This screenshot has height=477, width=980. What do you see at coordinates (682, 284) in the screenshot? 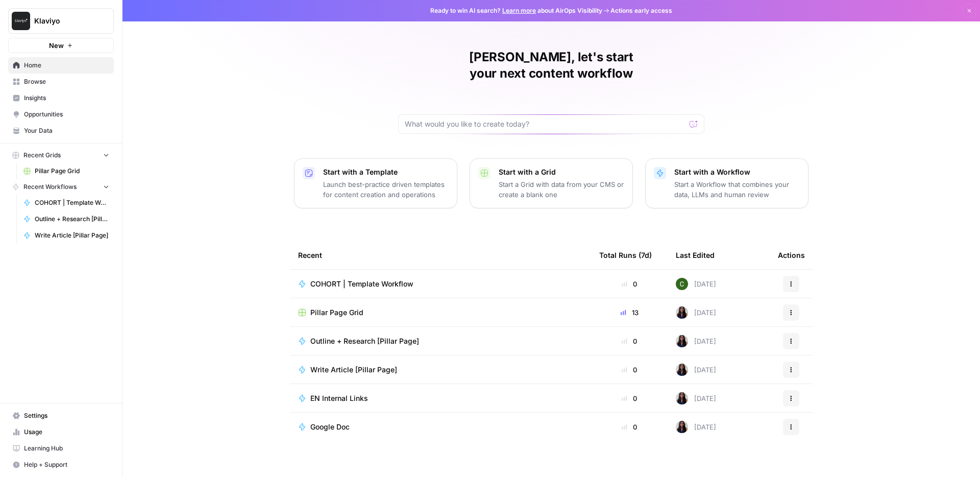
I see `img: 14qrvic887bnlg6dzgoj39zarp80` at bounding box center [682, 284].